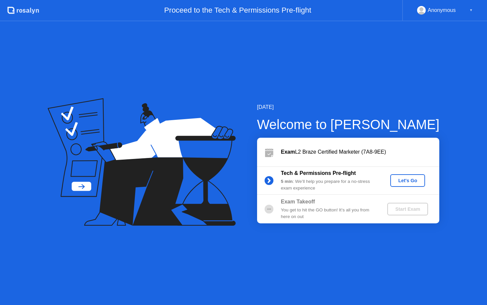 The height and width of the screenshot is (305, 487). Describe the element at coordinates (329, 213) in the screenshot. I see `div: You get to hit the GO button! It’s all you from here on out` at that location.